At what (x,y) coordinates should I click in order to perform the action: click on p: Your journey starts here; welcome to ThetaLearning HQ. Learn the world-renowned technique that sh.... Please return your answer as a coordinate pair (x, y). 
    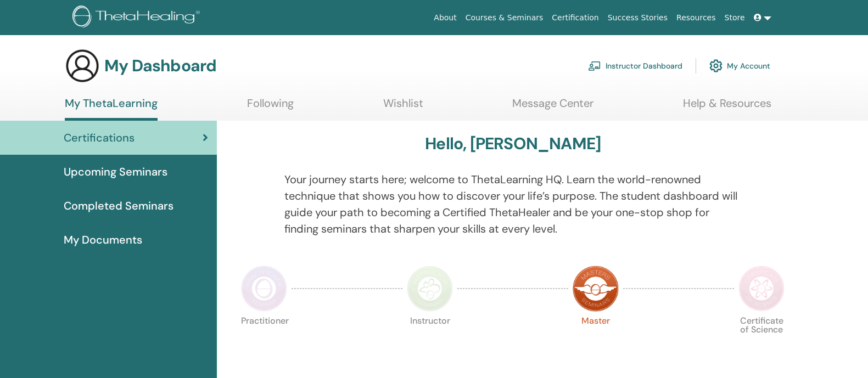
    Looking at the image, I should click on (513, 204).